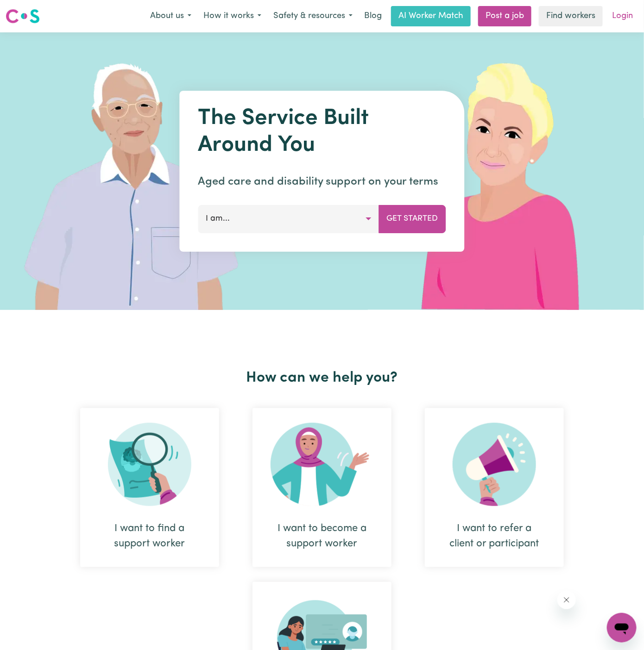 The image size is (644, 650). Describe the element at coordinates (412, 219) in the screenshot. I see `button: Get Started` at that location.